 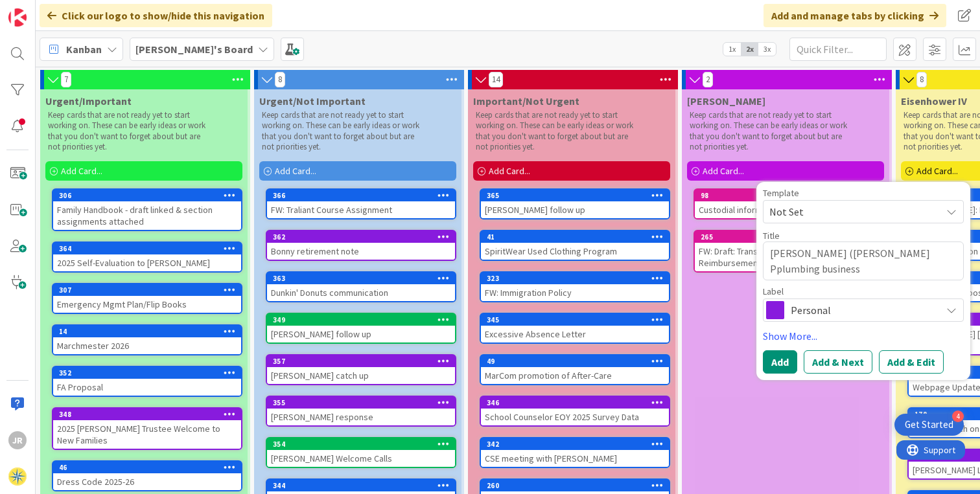 What do you see at coordinates (147, 382) in the screenshot?
I see `div: 352FA Proposal` at bounding box center [147, 382].